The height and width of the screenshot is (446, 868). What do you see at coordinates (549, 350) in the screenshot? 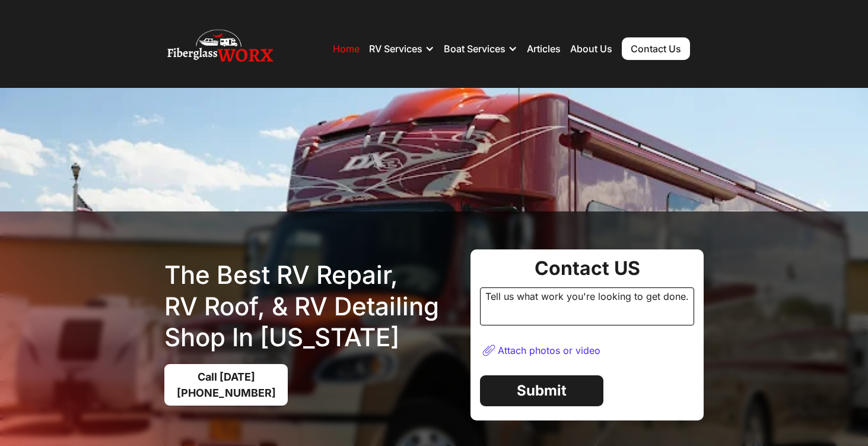
I see `div: Attach photos or video` at bounding box center [549, 350].